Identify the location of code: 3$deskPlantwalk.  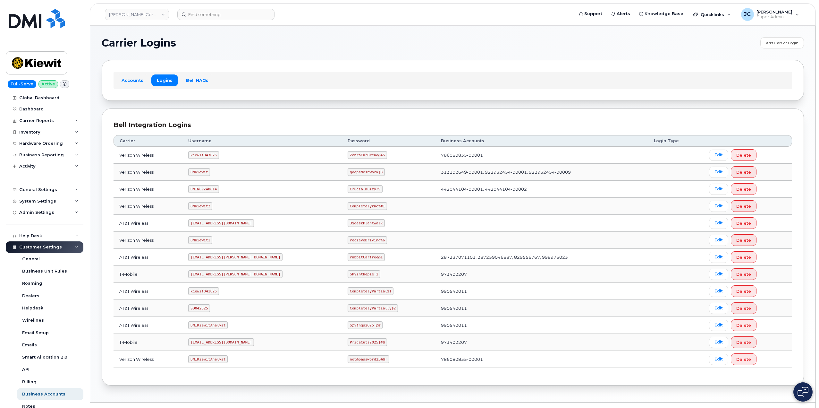
(366, 223).